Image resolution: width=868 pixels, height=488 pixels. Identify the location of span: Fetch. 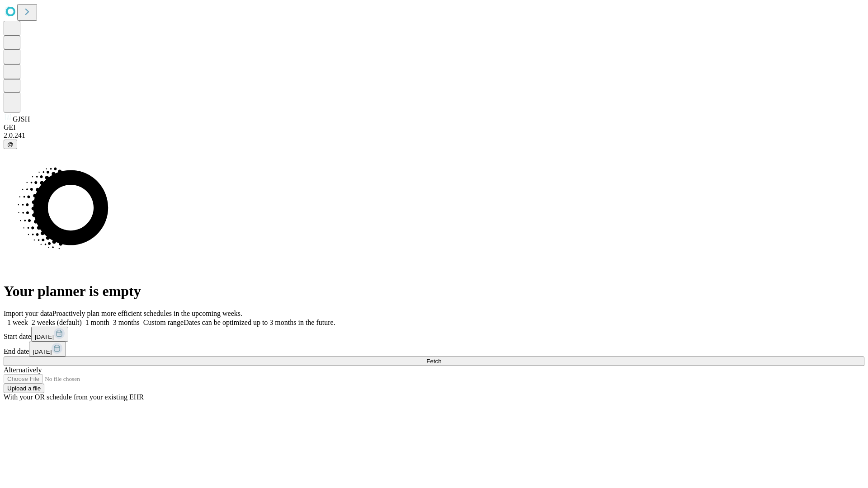
(434, 361).